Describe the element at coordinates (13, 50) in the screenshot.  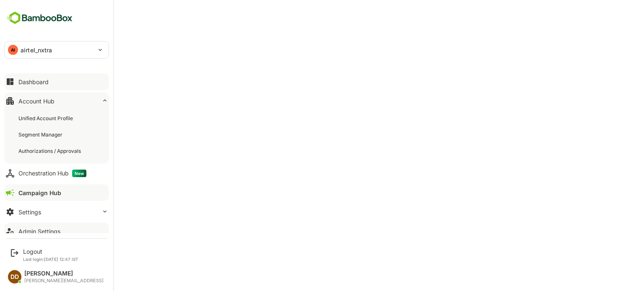
I see `div: AI` at that location.